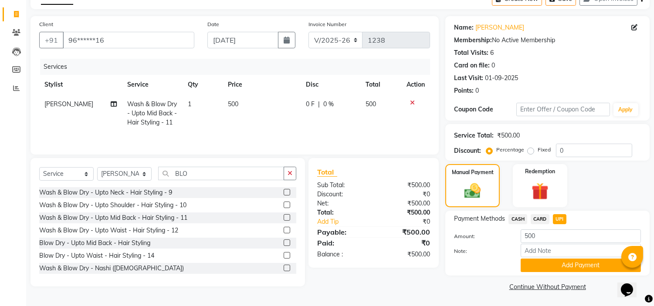 This screenshot has height=306, width=654. Describe the element at coordinates (480, 219) in the screenshot. I see `span: Payment Methods` at that location.